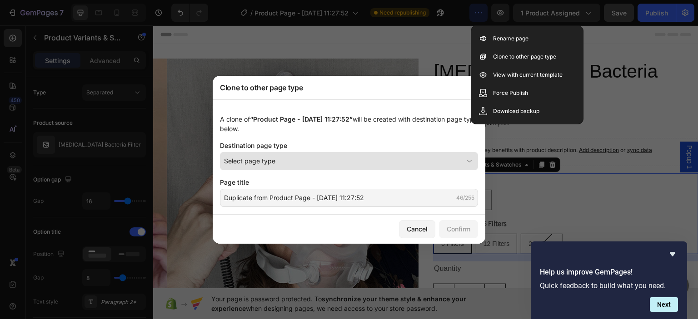 The width and height of the screenshot is (698, 319). I want to click on div: Tk 3.33, so click(293, 98).